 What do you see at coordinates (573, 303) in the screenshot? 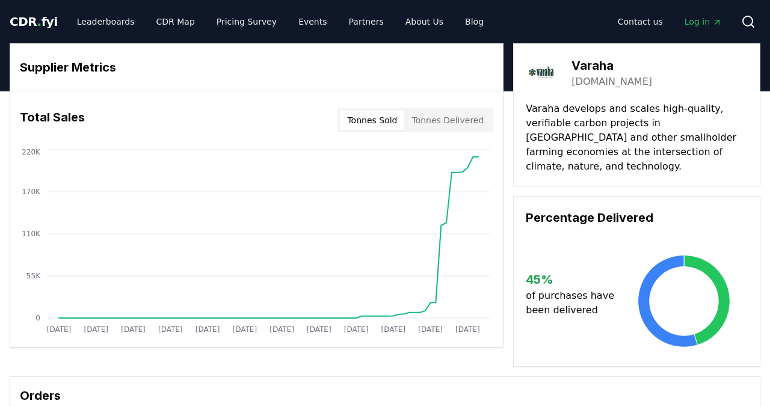
I see `p: of purchases have been delivered` at bounding box center [573, 303].